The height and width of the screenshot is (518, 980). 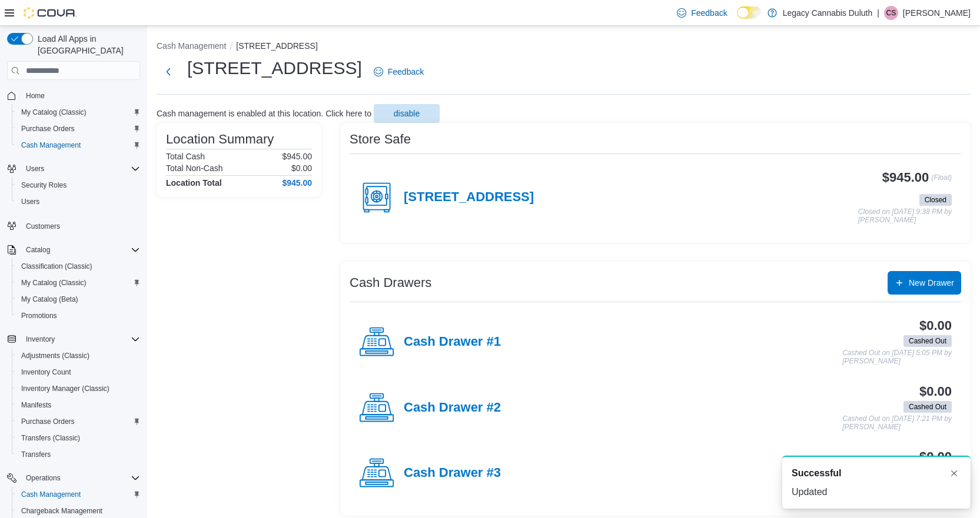 I want to click on a: Chargeback Management, so click(x=62, y=511).